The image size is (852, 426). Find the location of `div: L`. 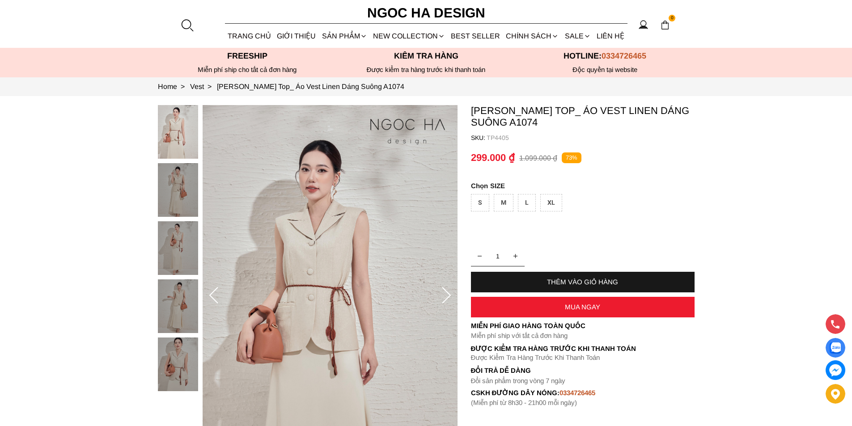

div: L is located at coordinates (527, 203).